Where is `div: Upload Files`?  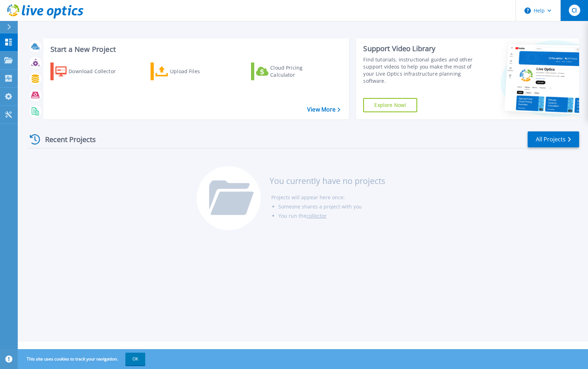 div: Upload Files is located at coordinates (199, 72).